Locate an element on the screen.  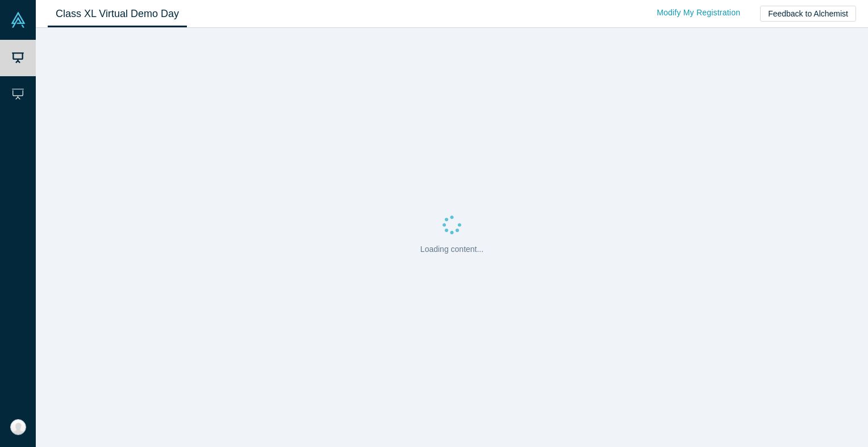
img: Dmitry Borodin's Account is located at coordinates (18, 427).